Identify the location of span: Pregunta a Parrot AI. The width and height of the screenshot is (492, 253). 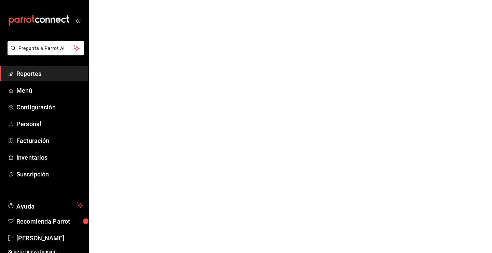
(46, 48).